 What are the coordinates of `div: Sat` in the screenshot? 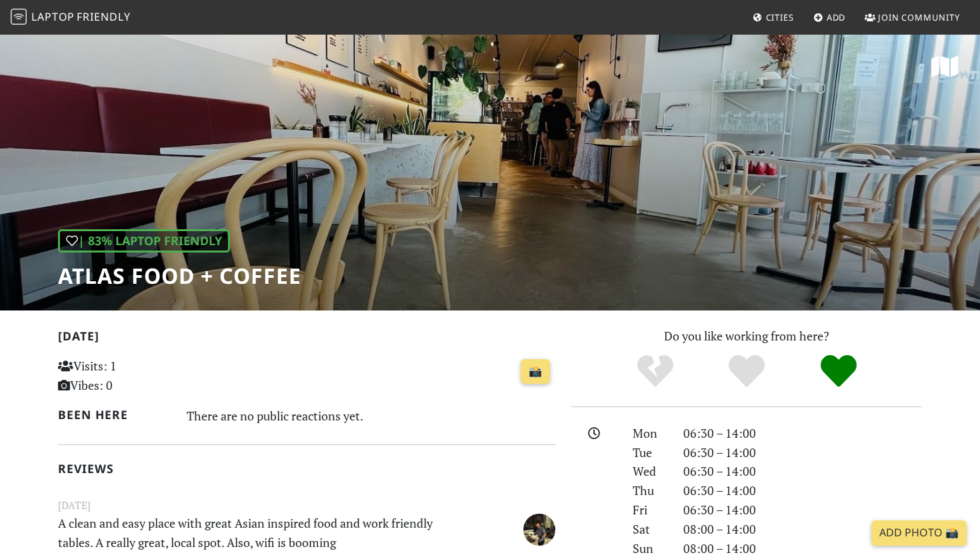 It's located at (650, 529).